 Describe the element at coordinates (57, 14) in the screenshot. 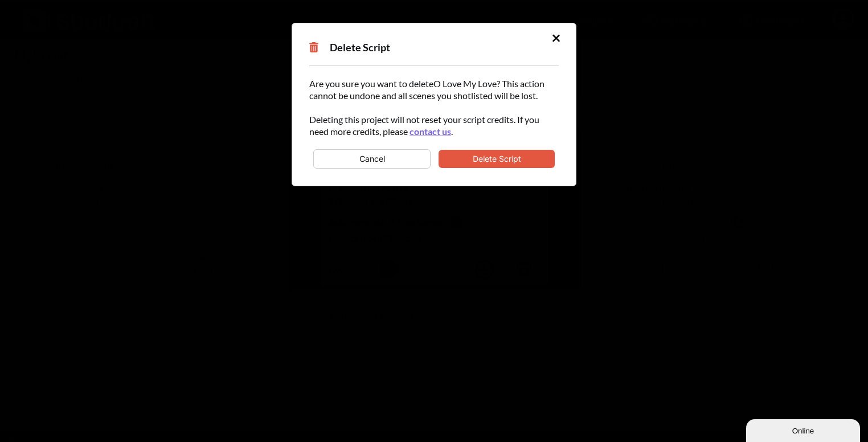

I see `div: Online` at that location.